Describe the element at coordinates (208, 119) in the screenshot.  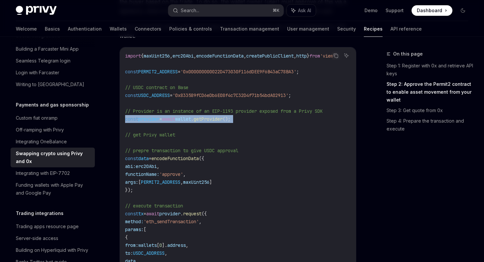
I see `span: getProvider` at that location.